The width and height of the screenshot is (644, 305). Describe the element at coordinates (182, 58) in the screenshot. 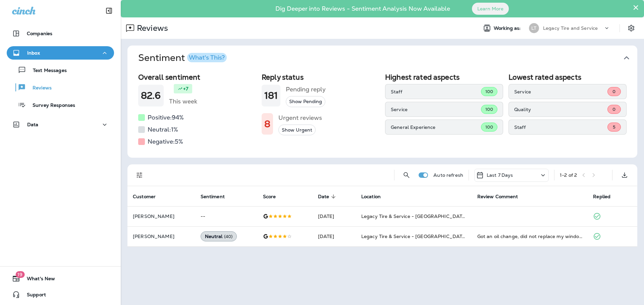

I see `h1: Sentiment` at that location.